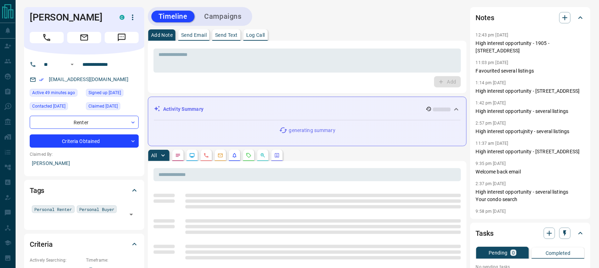 The image size is (599, 268). What do you see at coordinates (37, 190) in the screenshot?
I see `h2: Tags` at bounding box center [37, 190].